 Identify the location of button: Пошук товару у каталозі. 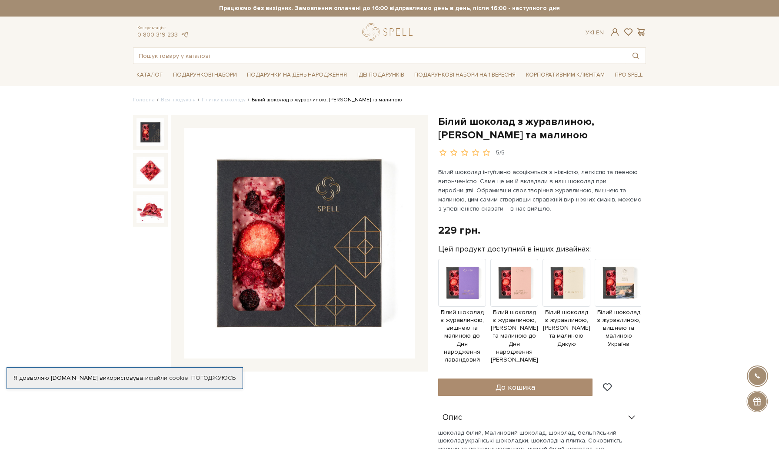
(635, 56).